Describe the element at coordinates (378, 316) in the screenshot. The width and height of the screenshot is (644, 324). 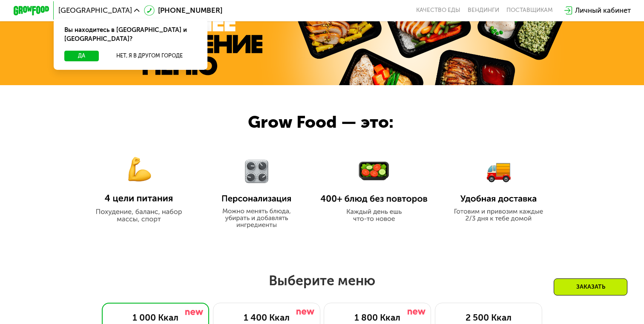
I see `div: 1 800 Ккал` at that location.